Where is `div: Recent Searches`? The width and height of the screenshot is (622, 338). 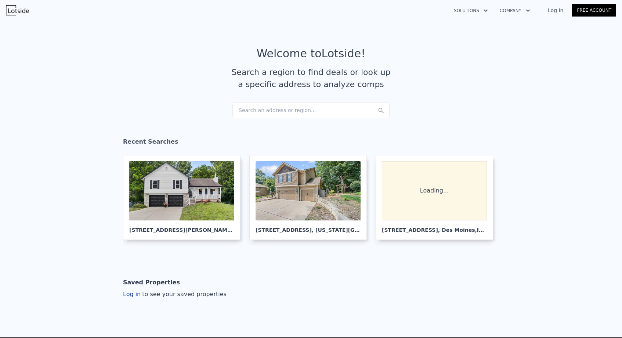
div: Recent Searches is located at coordinates (311, 143).